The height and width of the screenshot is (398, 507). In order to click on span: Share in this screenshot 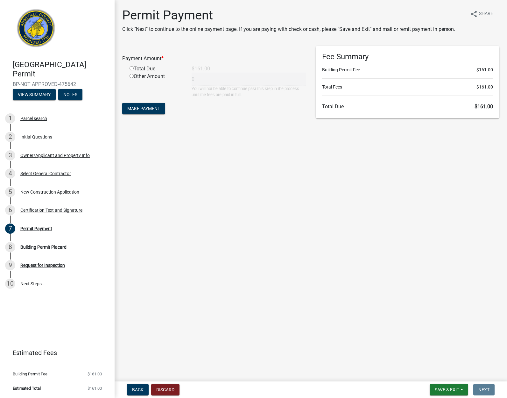, I will do `click(486, 14)`.